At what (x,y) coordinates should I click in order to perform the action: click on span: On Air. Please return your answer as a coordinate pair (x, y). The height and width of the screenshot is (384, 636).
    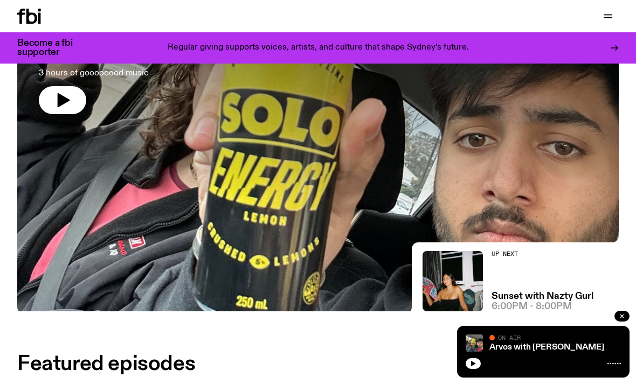
    Looking at the image, I should click on (510, 338).